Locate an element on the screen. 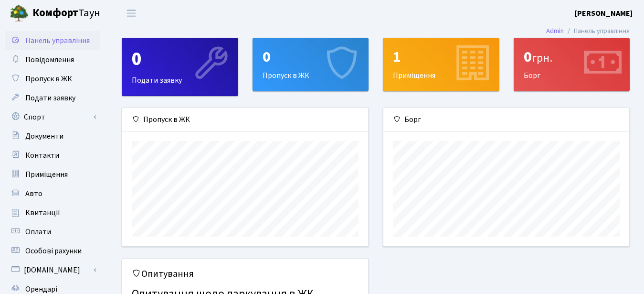  span: Пропуск в ЖК is located at coordinates (49, 79).